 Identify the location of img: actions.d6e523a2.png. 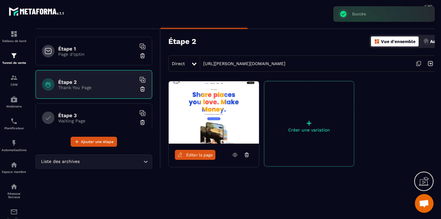
(426, 41).